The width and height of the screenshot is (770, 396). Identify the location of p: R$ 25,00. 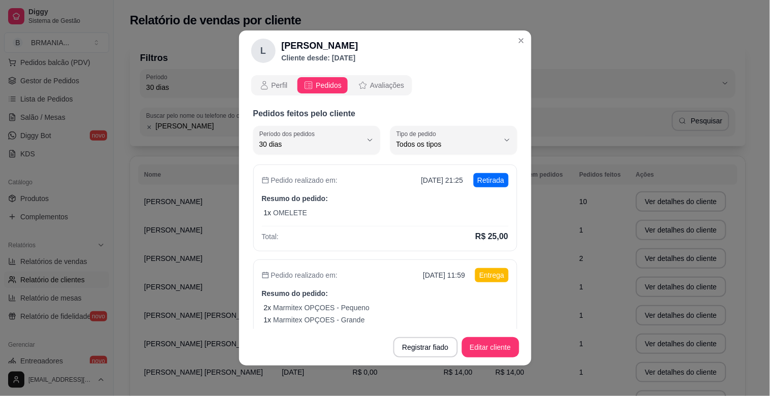
(492, 236).